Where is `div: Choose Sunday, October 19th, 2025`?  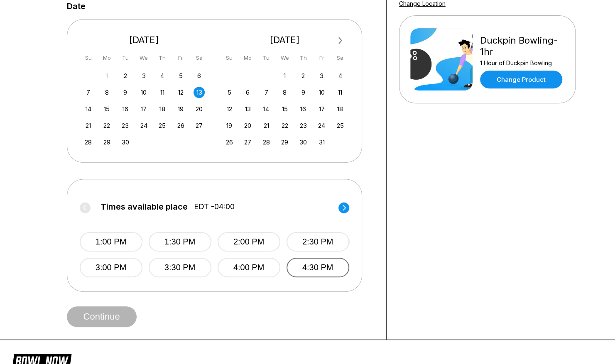 div: Choose Sunday, October 19th, 2025 is located at coordinates (229, 126).